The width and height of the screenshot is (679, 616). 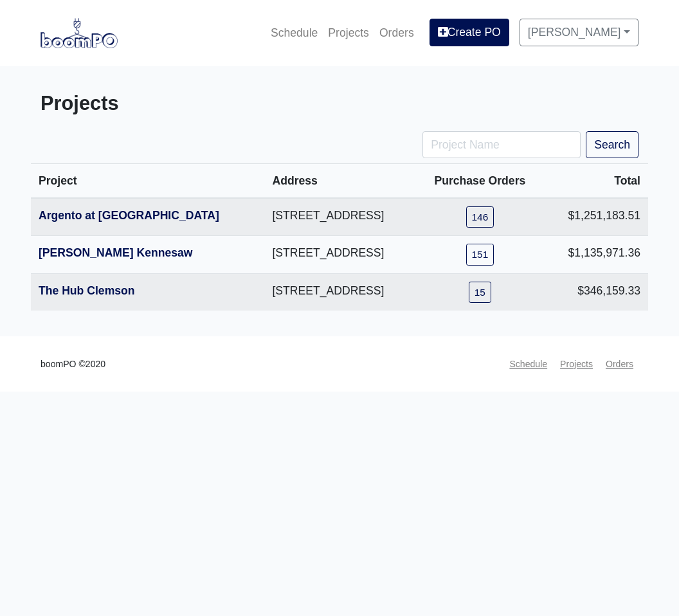 I want to click on th: Project, so click(x=147, y=182).